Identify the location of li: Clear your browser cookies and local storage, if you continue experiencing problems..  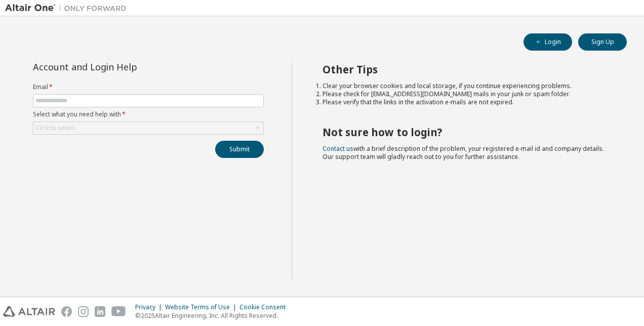
(466, 86).